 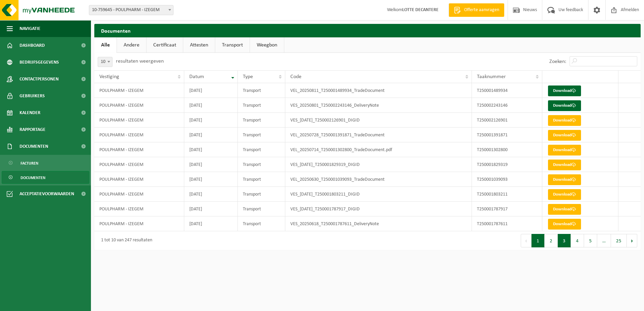 What do you see at coordinates (507, 120) in the screenshot?
I see `td: T250002126901` at bounding box center [507, 120].